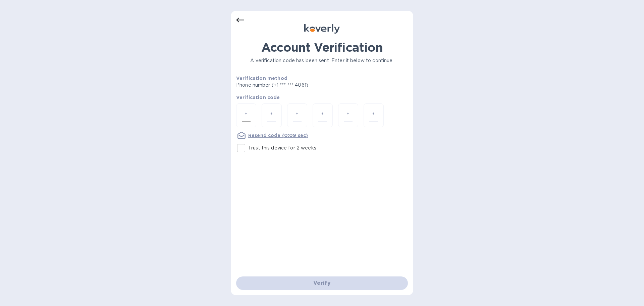 The height and width of the screenshot is (306, 644). I want to click on p: Verification code, so click(322, 97).